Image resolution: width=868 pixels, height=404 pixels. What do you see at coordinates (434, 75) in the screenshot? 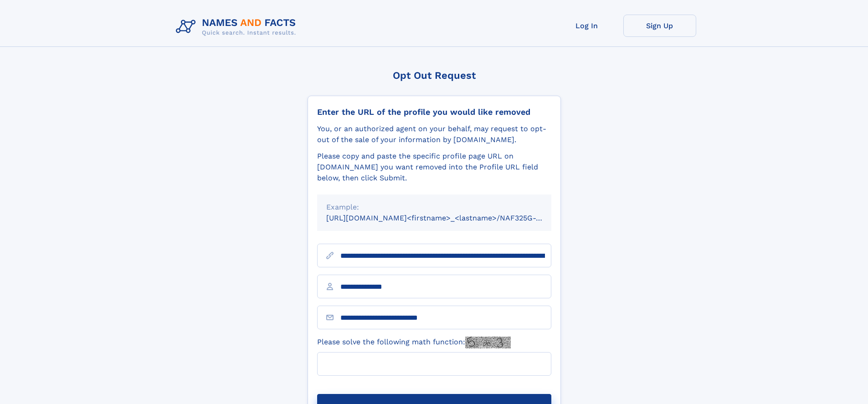
I see `div: Opt Out Request` at bounding box center [434, 75].